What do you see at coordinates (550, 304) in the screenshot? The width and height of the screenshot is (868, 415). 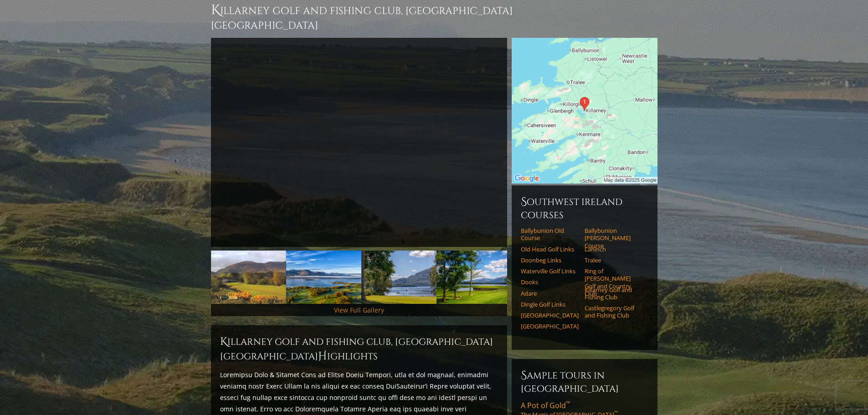 I see `a: Dingle Golf Links` at bounding box center [550, 304].